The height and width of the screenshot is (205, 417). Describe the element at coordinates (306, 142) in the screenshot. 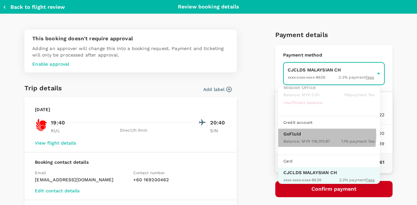

I see `span: Balance : MYR 118,010.87` at that location.